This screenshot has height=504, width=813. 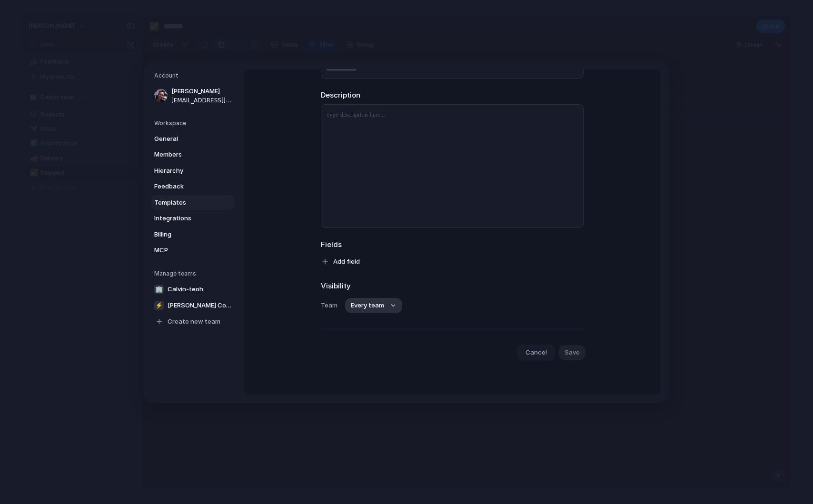 What do you see at coordinates (185, 250) in the screenshot?
I see `span: MCP` at bounding box center [185, 250].